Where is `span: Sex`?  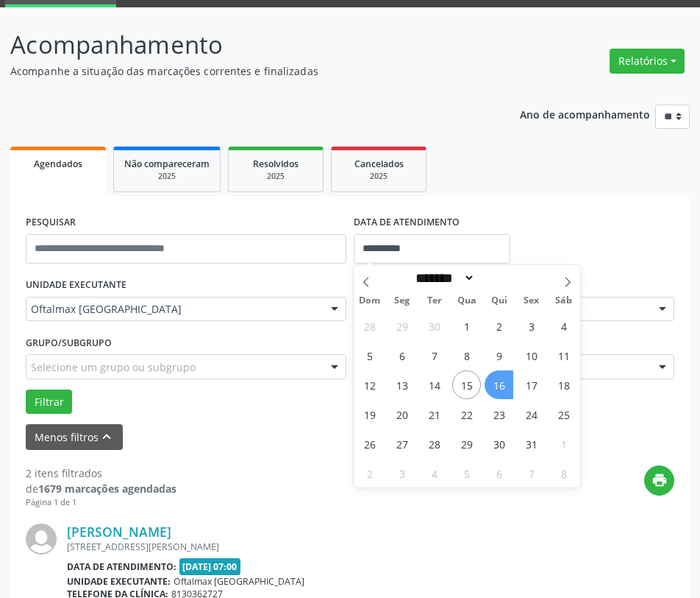 span: Sex is located at coordinates (532, 300).